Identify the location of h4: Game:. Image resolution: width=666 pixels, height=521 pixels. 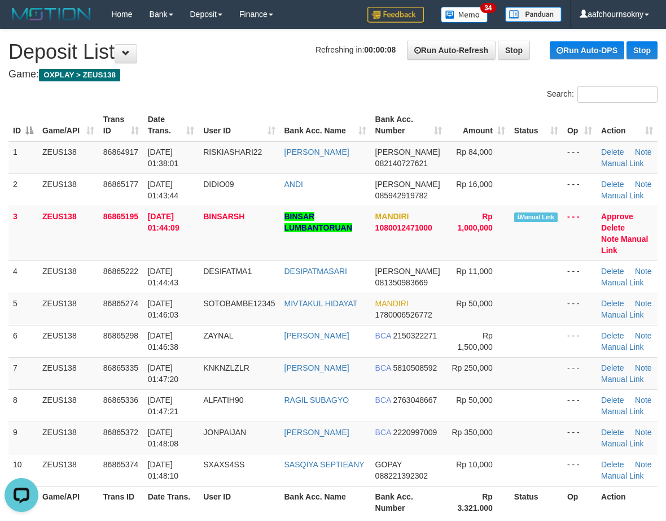
(333, 75).